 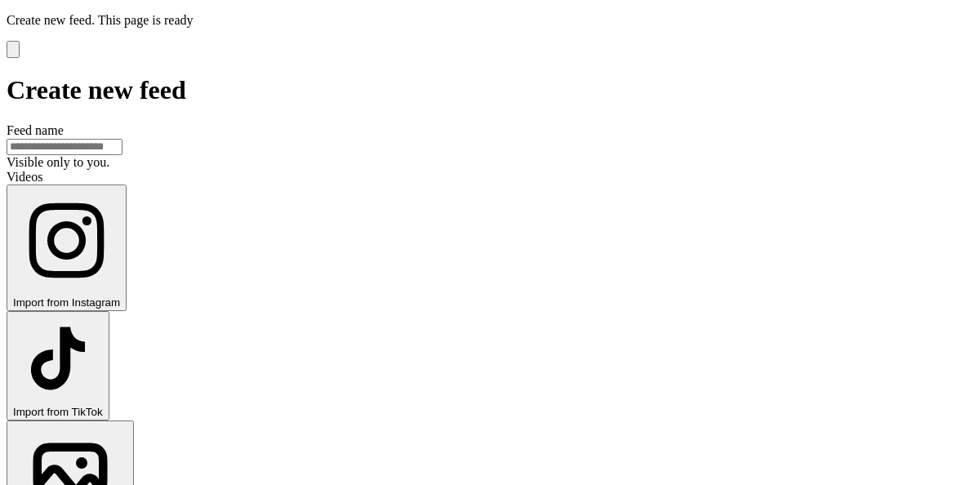 What do you see at coordinates (66, 247) in the screenshot?
I see `button: Import from Instagram` at bounding box center [66, 247].